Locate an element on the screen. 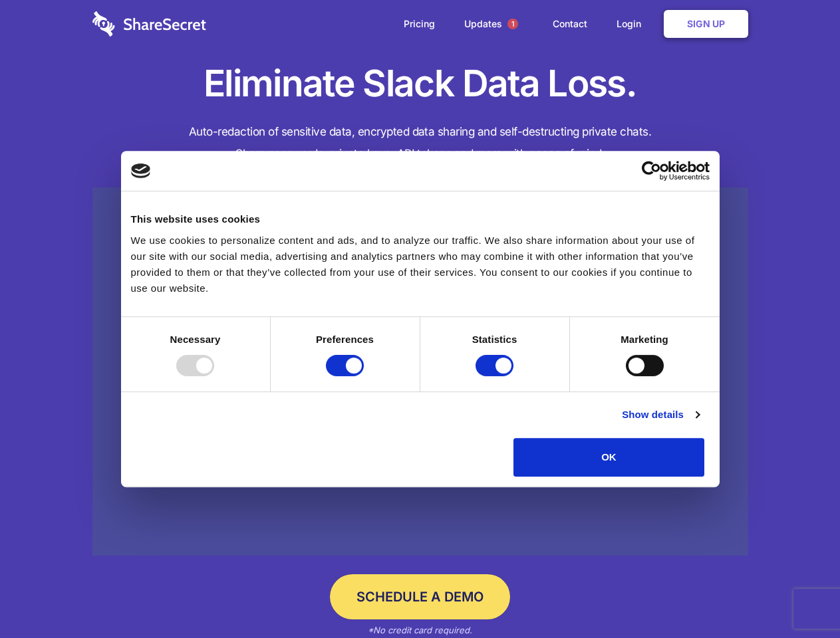  img: logo-wordmark-white-trans-d4663122ce5f474addd5e946df7df03e33cb6a1c49d2221995e7729f52c070b2.svg is located at coordinates (149, 24).